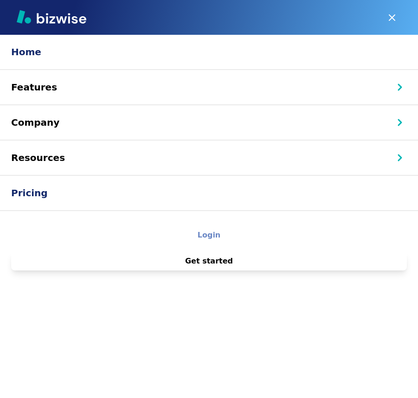 The image size is (418, 398). I want to click on p: Pricing, so click(209, 193).